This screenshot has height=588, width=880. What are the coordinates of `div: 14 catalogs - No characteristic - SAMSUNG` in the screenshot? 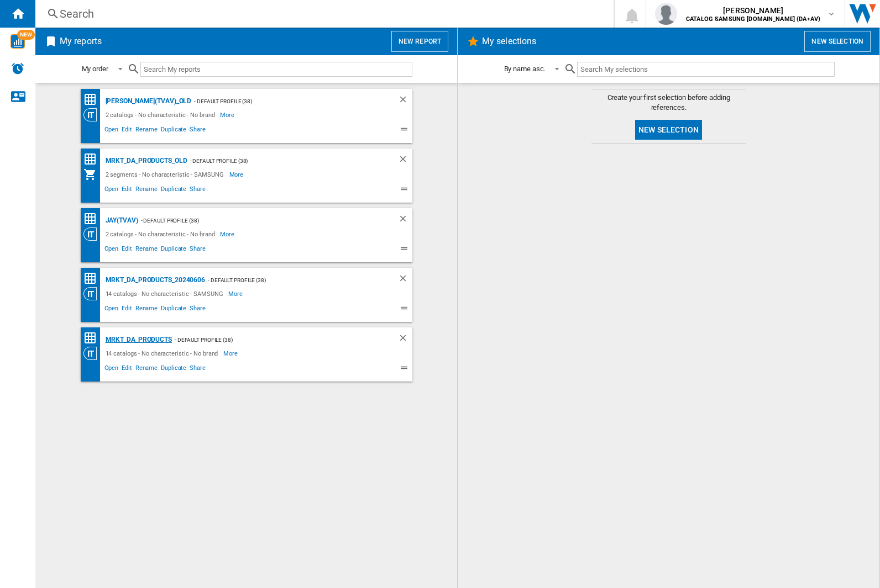 It's located at (166, 294).